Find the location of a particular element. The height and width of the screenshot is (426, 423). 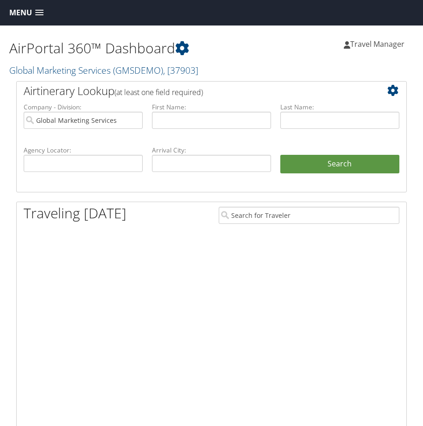

span: , [ 37903 ] is located at coordinates (181, 70).